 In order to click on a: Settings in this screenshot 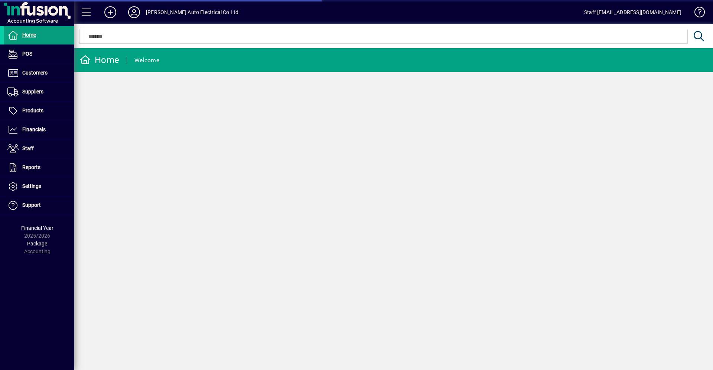, I will do `click(39, 187)`.